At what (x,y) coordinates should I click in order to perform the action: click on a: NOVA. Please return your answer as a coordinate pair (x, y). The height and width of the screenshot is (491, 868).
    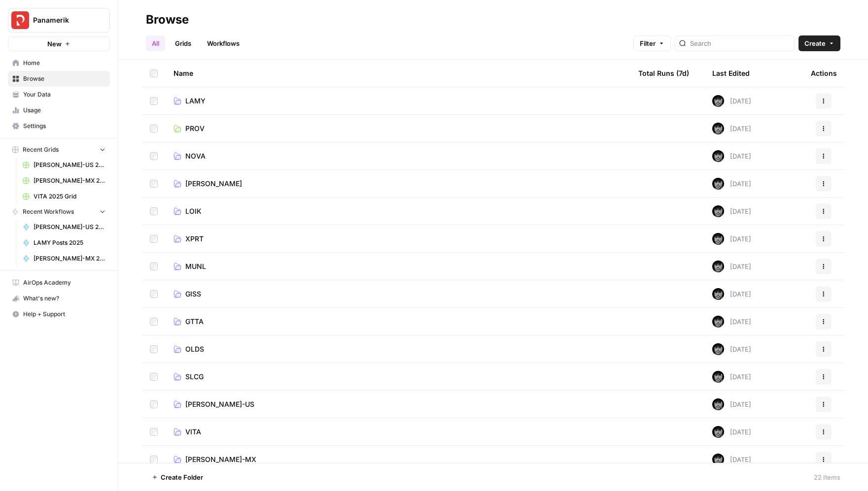
    Looking at the image, I should click on (397, 156).